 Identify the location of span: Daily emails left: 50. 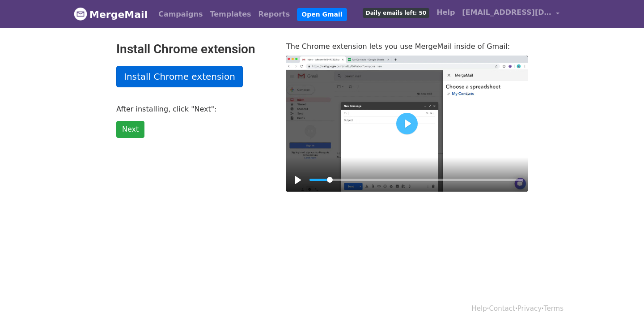
(396, 13).